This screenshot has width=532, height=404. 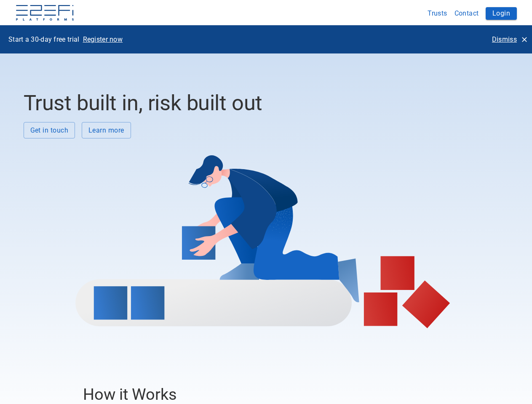 I want to click on p: Start a 30-day free trial, so click(x=44, y=39).